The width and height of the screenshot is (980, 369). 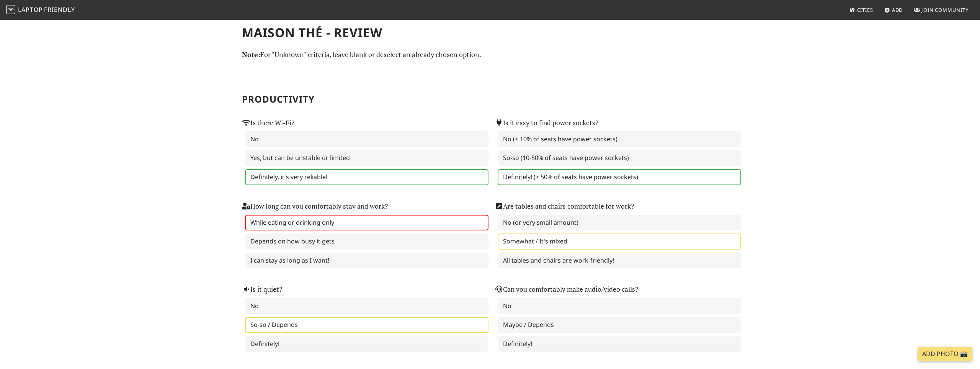 What do you see at coordinates (30, 10) in the screenshot?
I see `span: Laptop` at bounding box center [30, 10].